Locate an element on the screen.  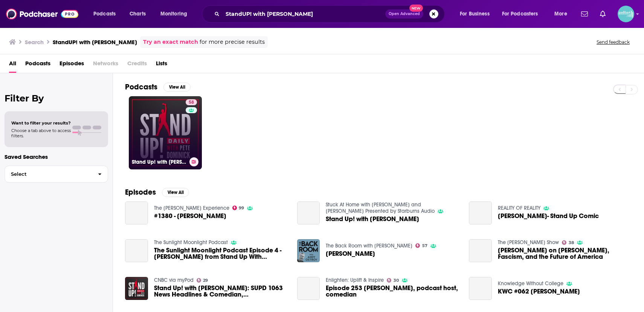
a: Knowledge Without College is located at coordinates (530, 283).